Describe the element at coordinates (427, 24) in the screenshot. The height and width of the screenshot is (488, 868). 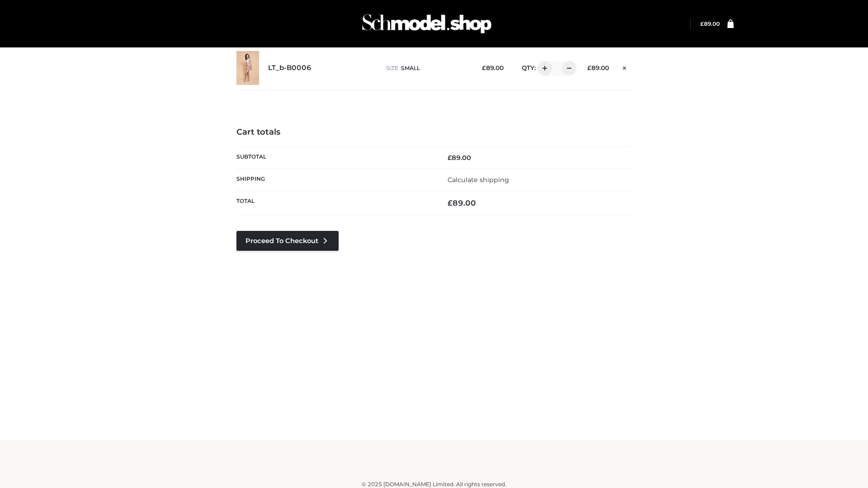
I see `a: Schmodel Admin 964` at that location.